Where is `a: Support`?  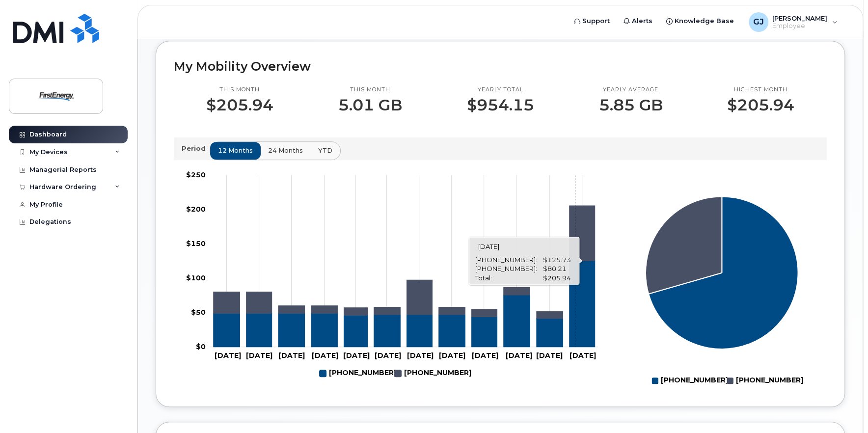 a: Support is located at coordinates (592, 21).